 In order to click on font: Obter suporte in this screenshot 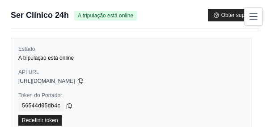, I will do `click(238, 15)`.